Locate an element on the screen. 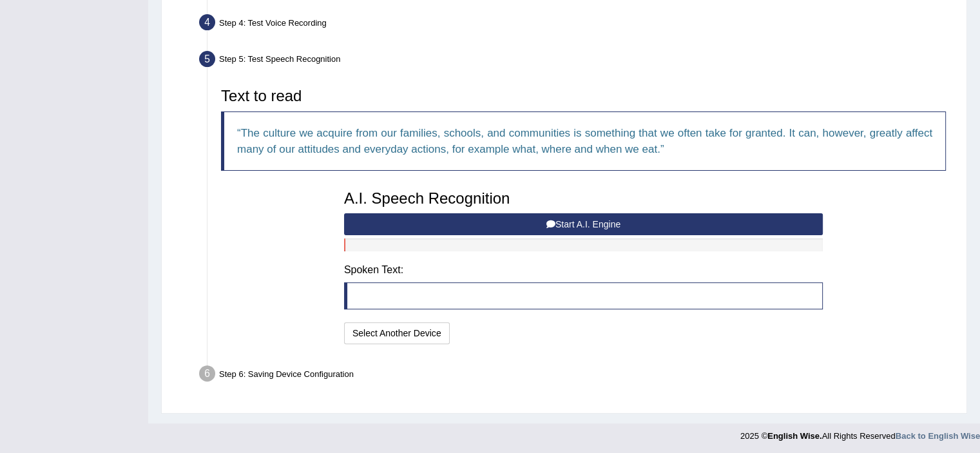  strong: English Wise. is located at coordinates (794, 436).